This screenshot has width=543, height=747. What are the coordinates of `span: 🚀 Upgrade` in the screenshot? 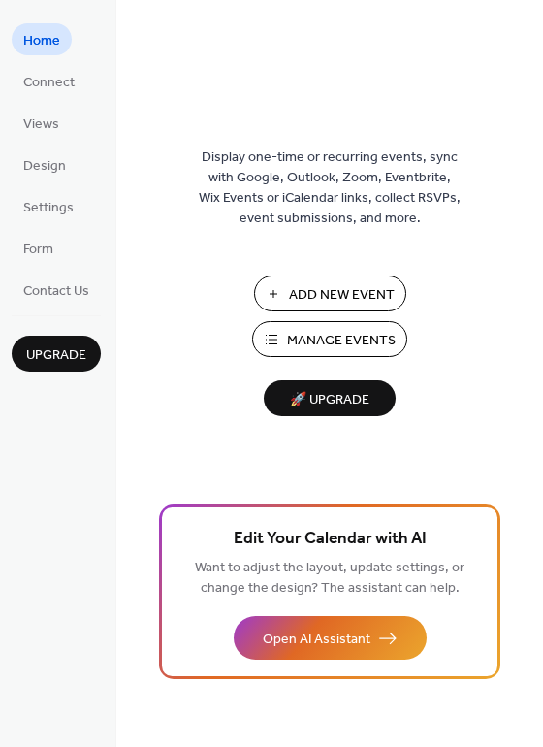 It's located at (330, 400).